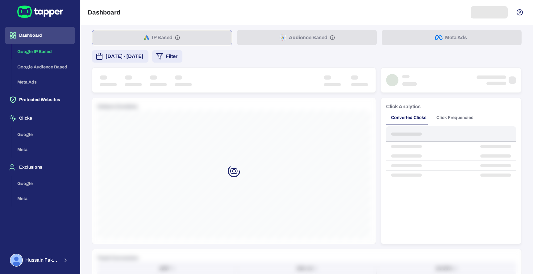  Describe the element at coordinates (409, 118) in the screenshot. I see `button: Converted Clicks` at that location.